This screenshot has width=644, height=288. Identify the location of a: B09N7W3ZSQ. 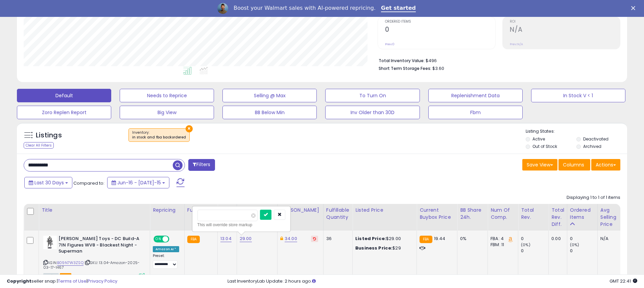
(70, 263).